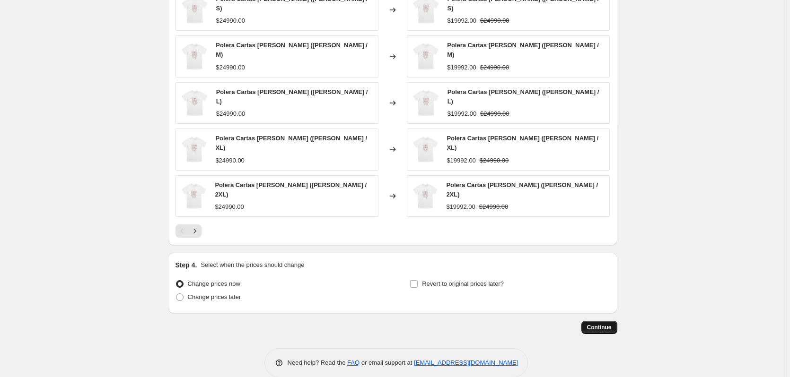  I want to click on h2: Step 4., so click(186, 265).